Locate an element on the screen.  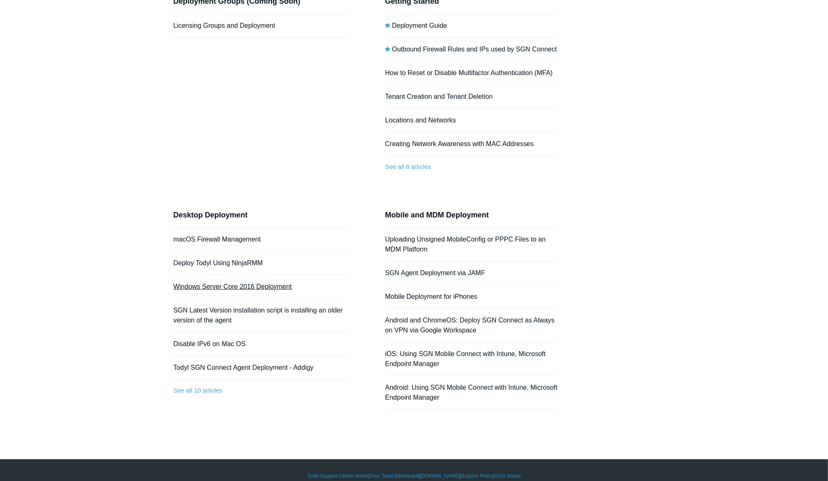
a: Android and ChromeOS: Deploy SGN Connect as Always on VPN via Google Workspace is located at coordinates (470, 325).